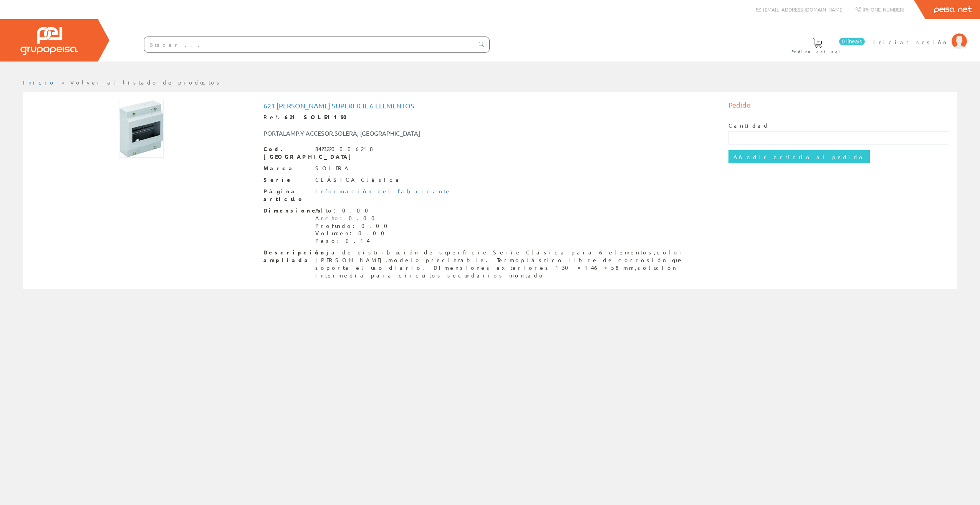  What do you see at coordinates (333, 168) in the screenshot?
I see `div: SOLERA` at bounding box center [333, 168].